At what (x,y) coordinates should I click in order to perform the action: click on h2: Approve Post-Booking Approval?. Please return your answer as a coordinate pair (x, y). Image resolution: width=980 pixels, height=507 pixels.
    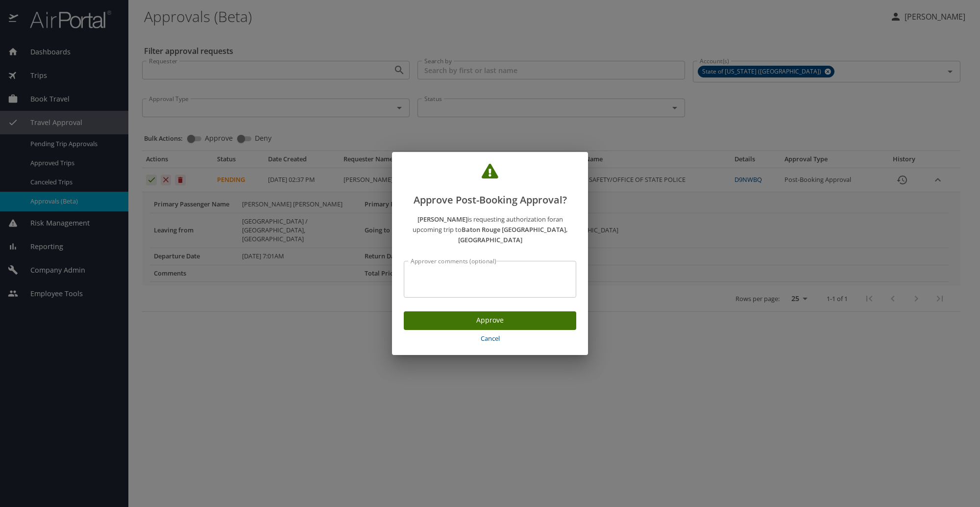
    Looking at the image, I should click on (490, 185).